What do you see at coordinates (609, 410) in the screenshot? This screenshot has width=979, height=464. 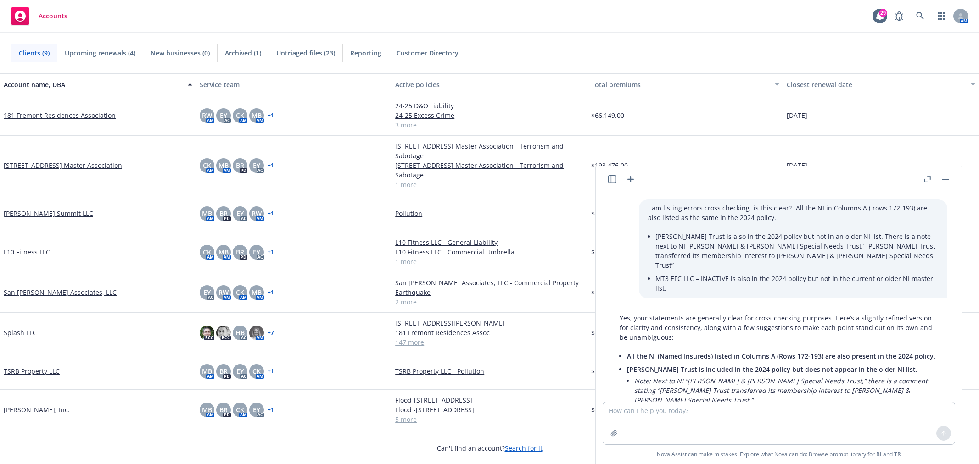 I see `span: $495,793.00` at bounding box center [609, 410].